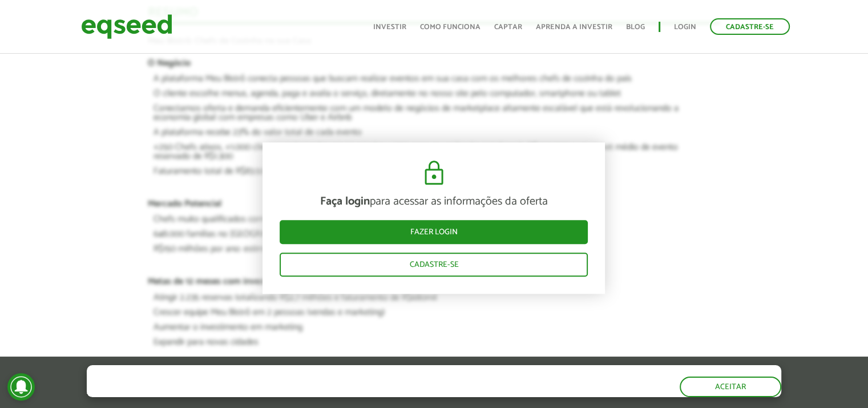  What do you see at coordinates (508, 27) in the screenshot?
I see `a: Captar` at bounding box center [508, 27].